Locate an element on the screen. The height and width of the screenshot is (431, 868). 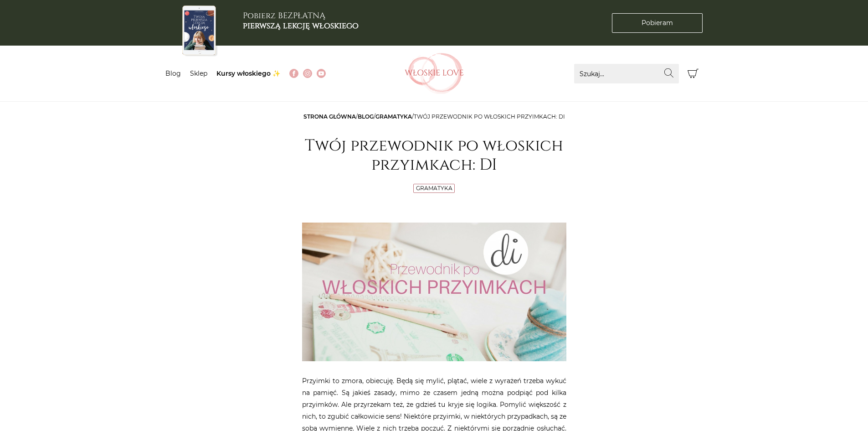
span: Pobieram is located at coordinates (657, 23).